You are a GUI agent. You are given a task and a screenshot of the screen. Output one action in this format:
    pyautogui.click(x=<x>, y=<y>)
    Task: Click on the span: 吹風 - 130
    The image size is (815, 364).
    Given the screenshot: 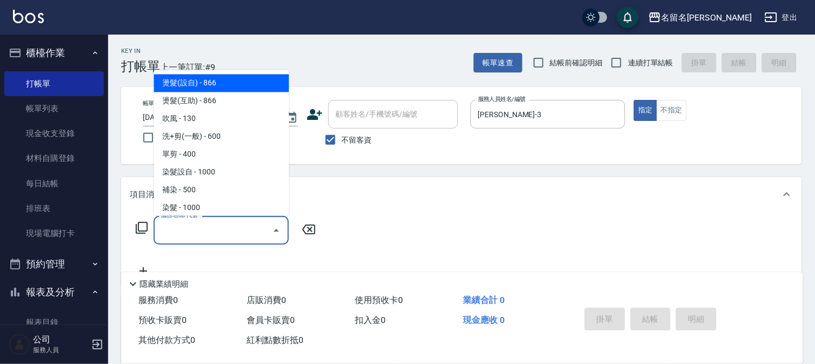 What is the action you would take?
    pyautogui.click(x=221, y=119)
    